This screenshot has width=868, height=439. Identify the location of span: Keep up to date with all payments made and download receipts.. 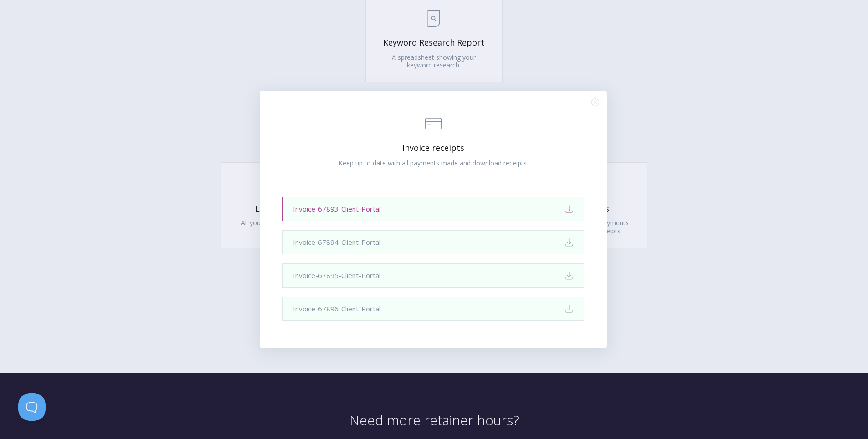
(434, 163).